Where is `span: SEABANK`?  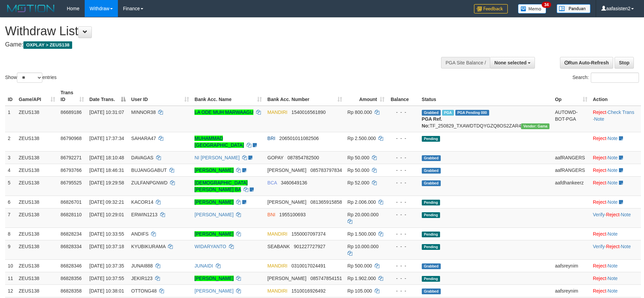
span: SEABANK is located at coordinates (278, 247).